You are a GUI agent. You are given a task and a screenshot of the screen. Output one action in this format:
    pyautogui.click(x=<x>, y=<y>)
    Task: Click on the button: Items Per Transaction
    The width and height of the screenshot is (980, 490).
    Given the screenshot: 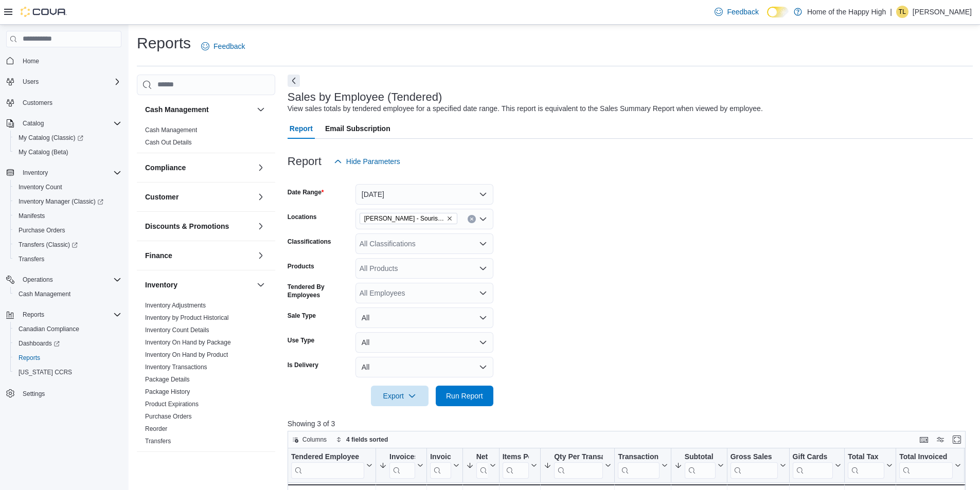 What is the action you would take?
    pyautogui.click(x=520, y=465)
    